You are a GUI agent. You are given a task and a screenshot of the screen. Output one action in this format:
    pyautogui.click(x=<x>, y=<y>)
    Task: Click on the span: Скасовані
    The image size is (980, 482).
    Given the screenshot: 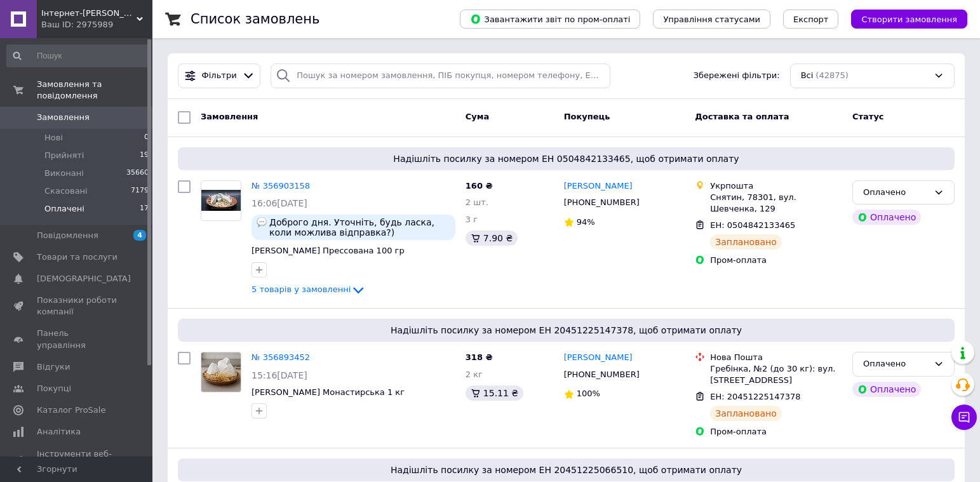 What is the action you would take?
    pyautogui.click(x=66, y=191)
    